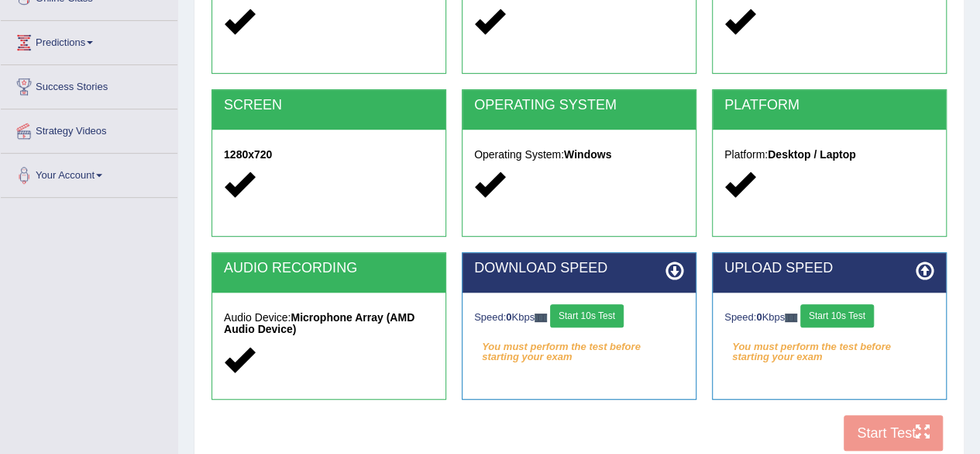  Describe the element at coordinates (89, 128) in the screenshot. I see `a: Strategy Videos` at that location.